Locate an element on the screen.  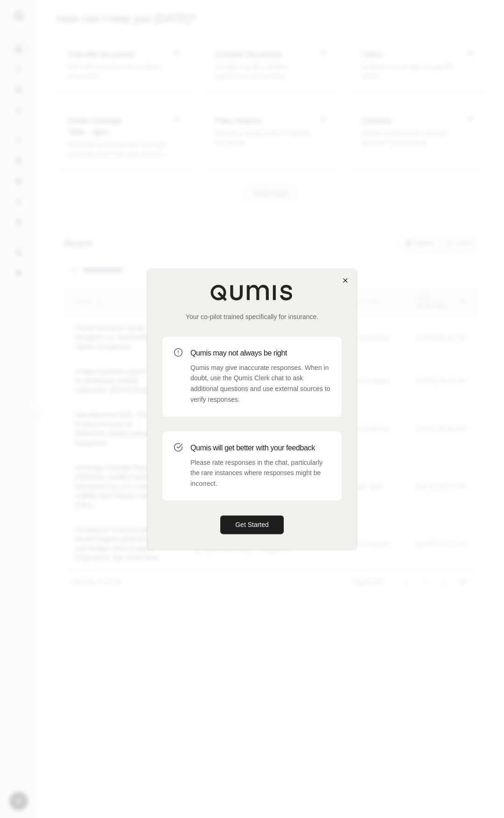
h3: Qumis will get better with your feedback is located at coordinates (260, 448).